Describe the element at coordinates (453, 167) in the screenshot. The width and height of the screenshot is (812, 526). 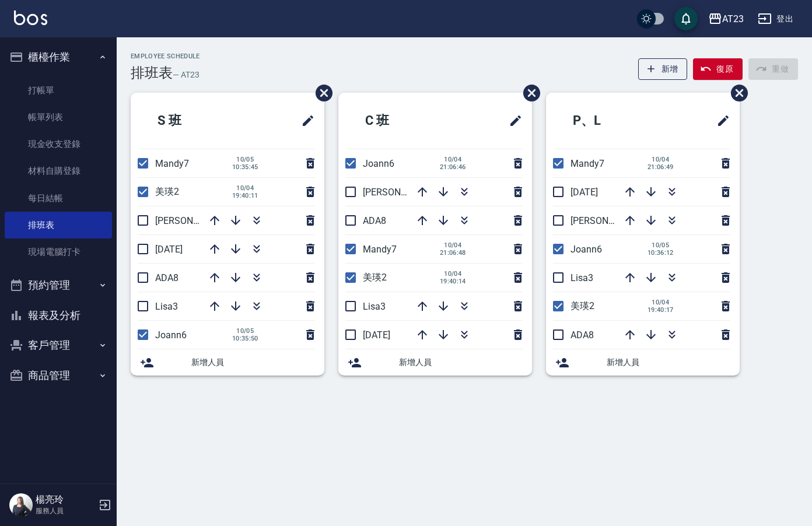
I see `span: 21:06:46` at that location.